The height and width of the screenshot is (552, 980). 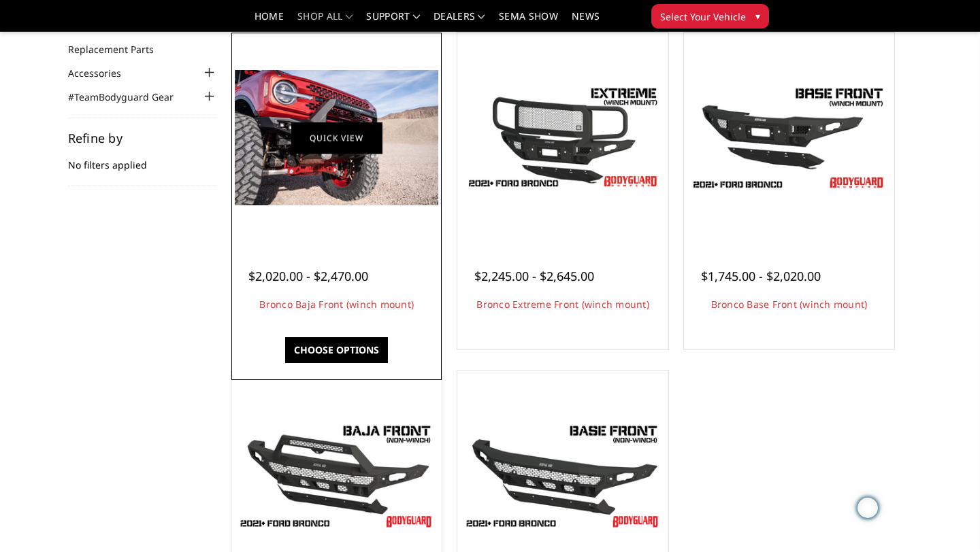 What do you see at coordinates (789, 304) in the screenshot?
I see `a: Bronco Base Front (winch mount)` at bounding box center [789, 304].